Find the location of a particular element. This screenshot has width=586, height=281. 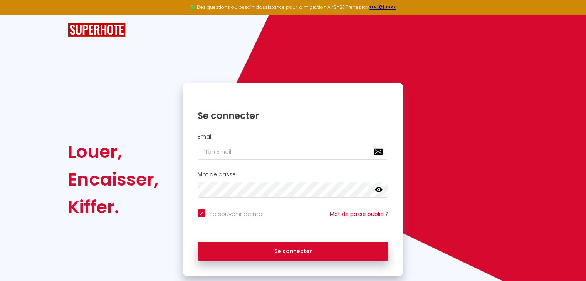

strong: >>> ICI <<<< is located at coordinates (383, 7).